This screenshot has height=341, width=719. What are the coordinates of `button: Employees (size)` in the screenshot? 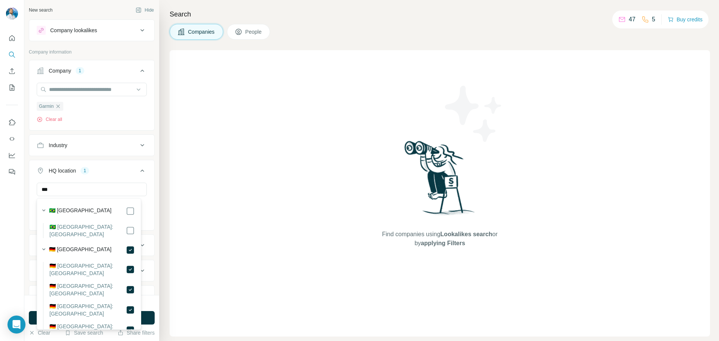 It's located at (92, 271).